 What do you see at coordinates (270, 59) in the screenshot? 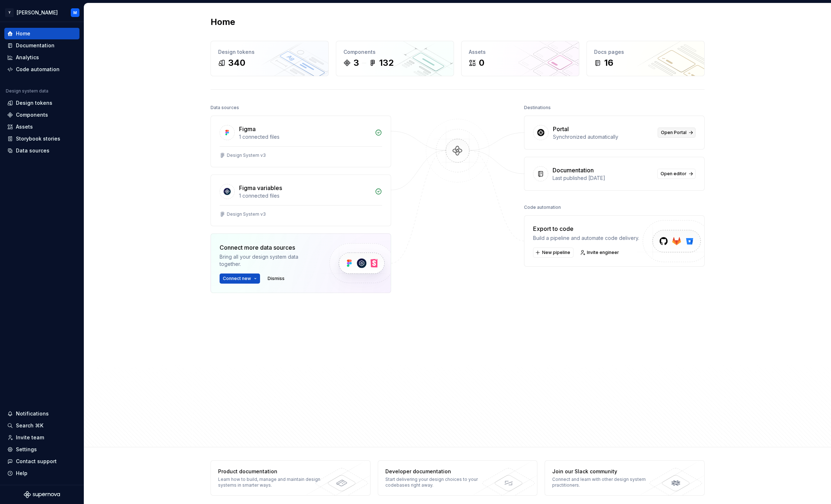
I see `a: Design tokens340` at bounding box center [270, 59].